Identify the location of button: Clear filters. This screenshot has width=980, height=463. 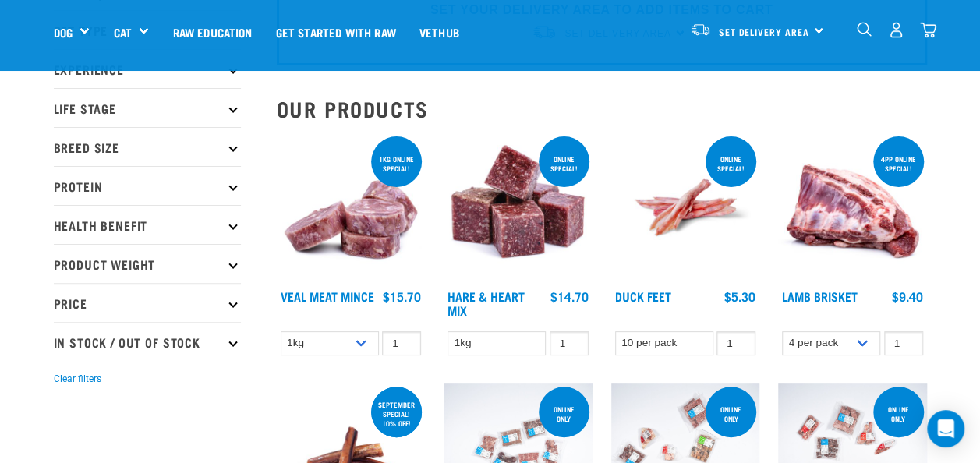
(78, 379).